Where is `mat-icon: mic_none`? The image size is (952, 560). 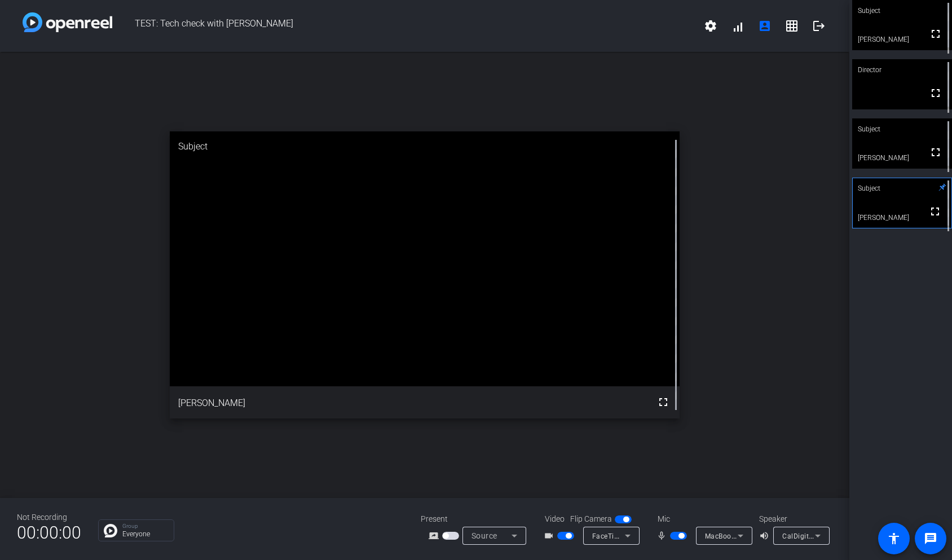
mat-icon: mic_none is located at coordinates (663, 535).